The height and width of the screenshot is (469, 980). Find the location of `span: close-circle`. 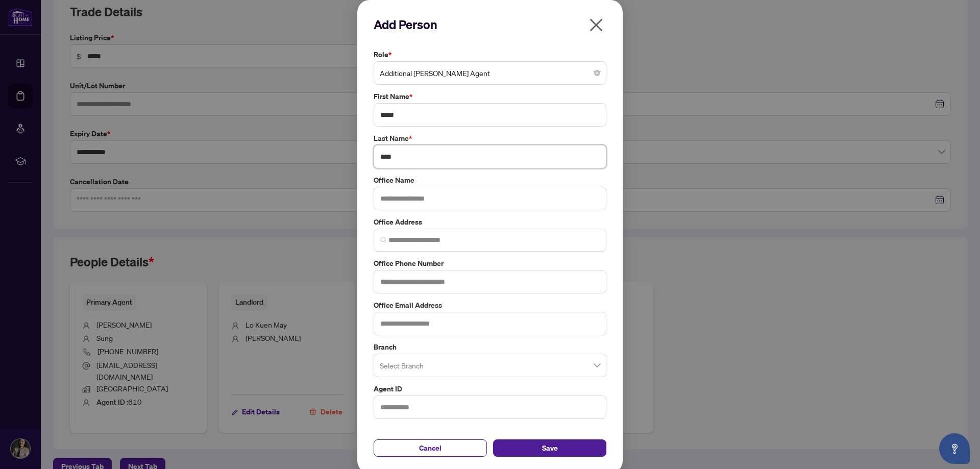

span: close-circle is located at coordinates (597, 73).